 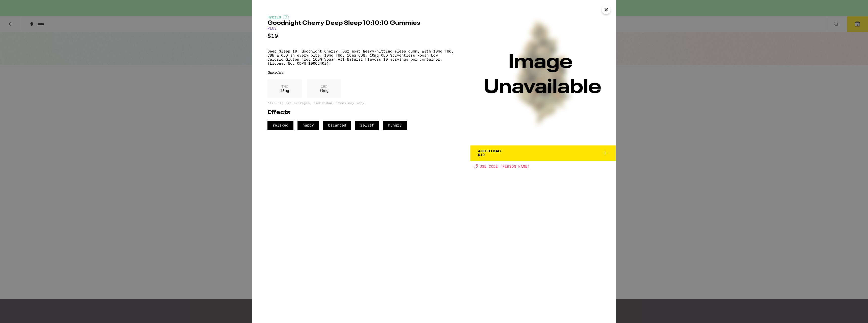 What do you see at coordinates (489, 151) in the screenshot?
I see `div: Add To Bag` at bounding box center [489, 151].